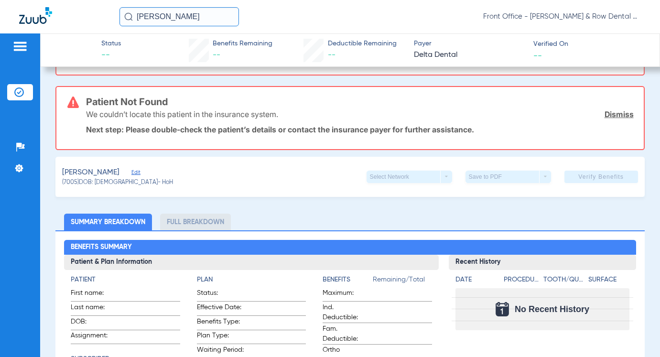 This screenshot has height=357, width=660. What do you see at coordinates (220, 309) in the screenshot?
I see `span: Effective Date:` at bounding box center [220, 309].